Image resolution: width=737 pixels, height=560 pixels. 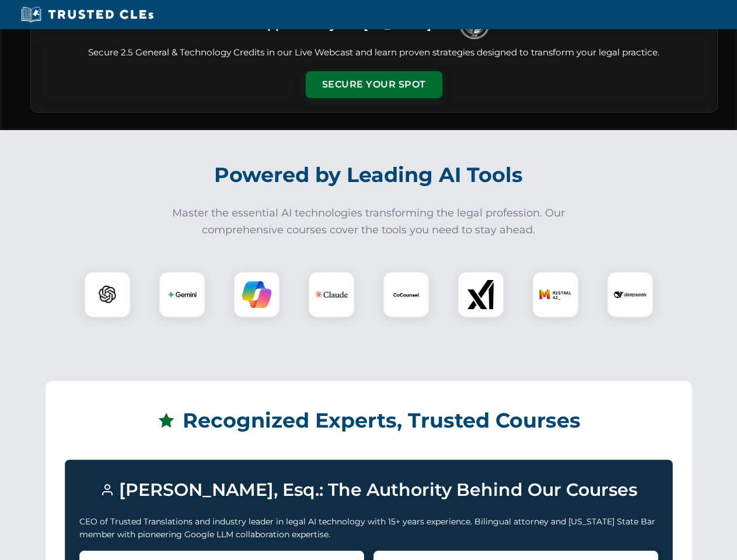 What do you see at coordinates (108, 295) in the screenshot?
I see `img: ChatGPT Logo` at bounding box center [108, 295].